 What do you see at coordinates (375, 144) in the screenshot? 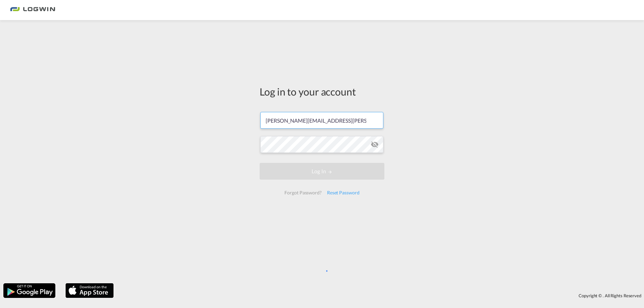
I see `md-icon: icon-eye-off` at bounding box center [375, 144].